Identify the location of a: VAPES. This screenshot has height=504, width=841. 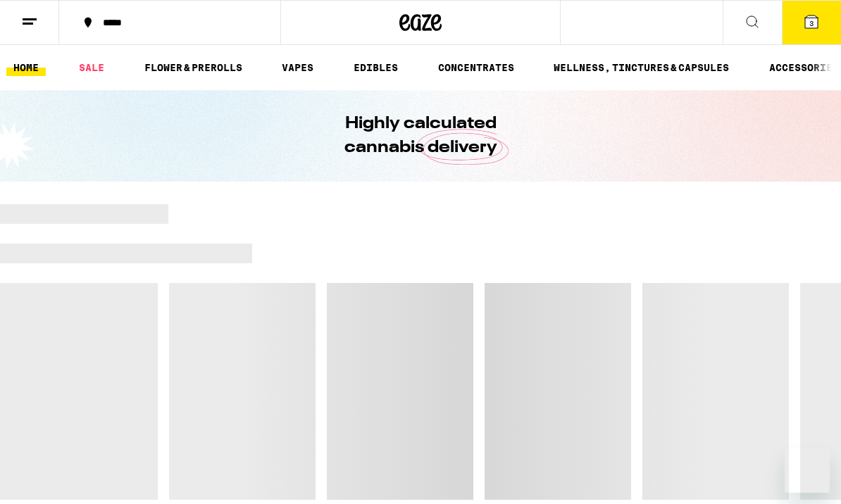
(297, 68).